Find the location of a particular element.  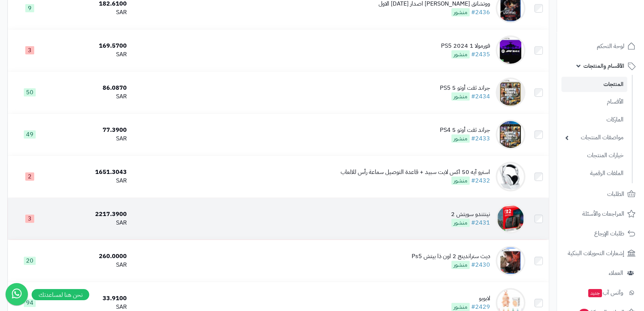

div: 77.3900 is located at coordinates (90, 130).